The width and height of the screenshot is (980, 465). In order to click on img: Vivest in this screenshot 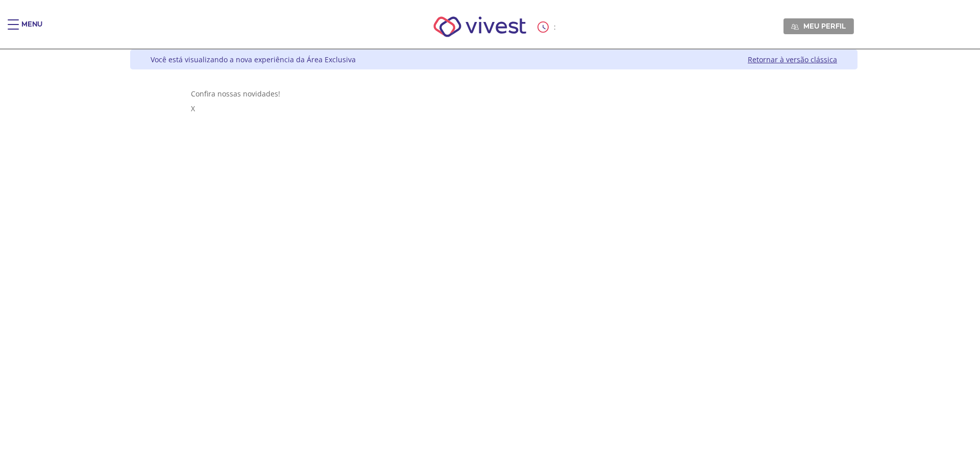, I will do `click(480, 26)`.